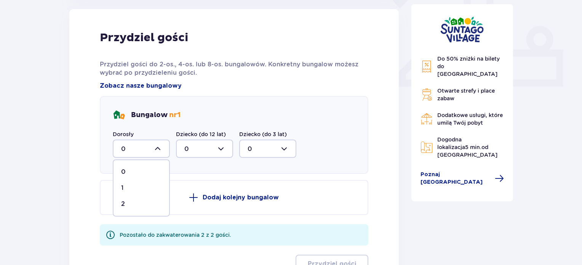 The height and width of the screenshot is (265, 582). What do you see at coordinates (156, 115) in the screenshot?
I see `p: Bungalow` at bounding box center [156, 115].